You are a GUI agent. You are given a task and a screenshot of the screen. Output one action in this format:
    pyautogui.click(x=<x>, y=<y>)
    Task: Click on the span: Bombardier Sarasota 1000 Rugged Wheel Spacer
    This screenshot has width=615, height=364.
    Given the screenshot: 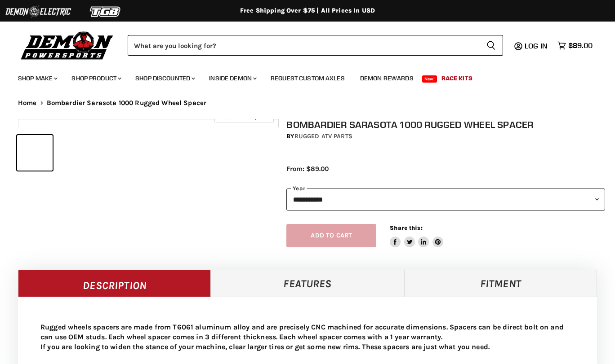 What is the action you would take?
    pyautogui.click(x=127, y=103)
    